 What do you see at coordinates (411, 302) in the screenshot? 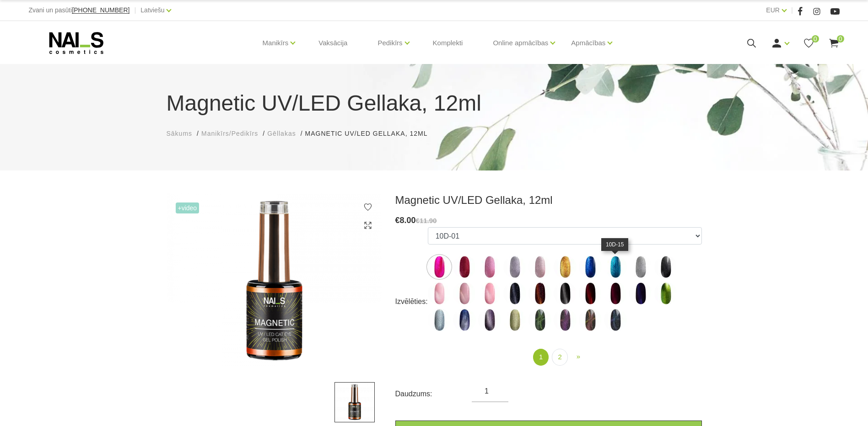
I see `div: Izvēlēties:` at bounding box center [411, 302].